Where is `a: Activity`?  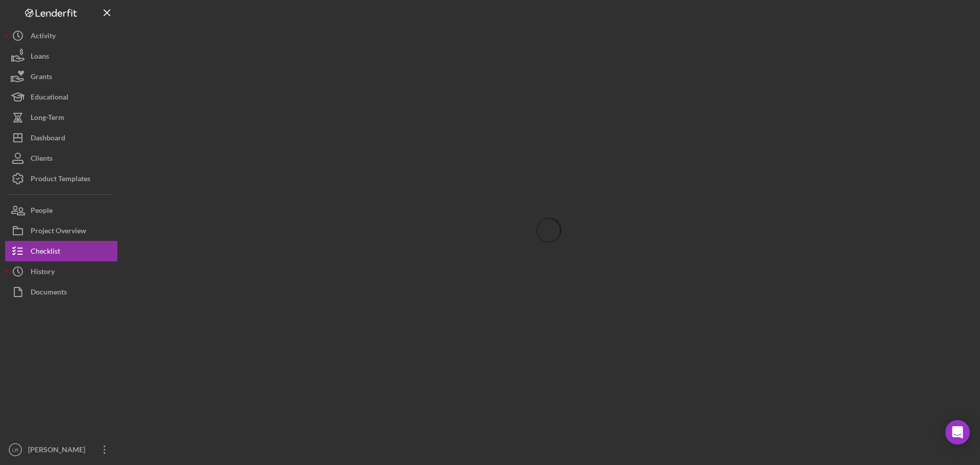 a: Activity is located at coordinates (61, 36).